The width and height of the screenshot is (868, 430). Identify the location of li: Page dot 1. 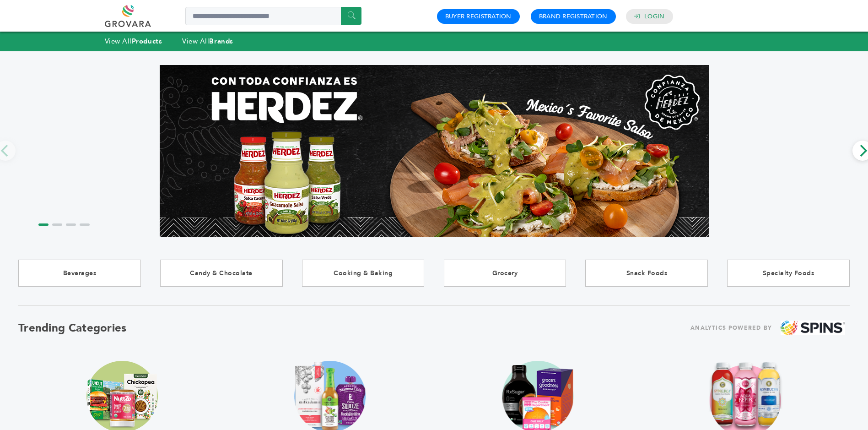
(44, 224).